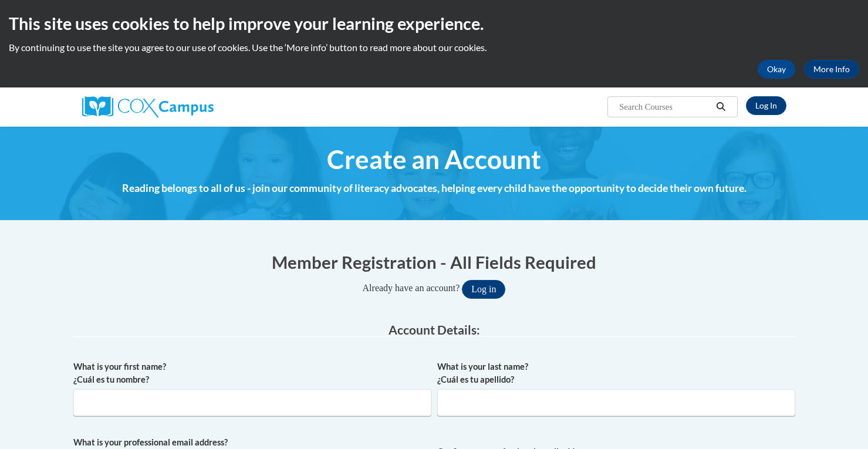  What do you see at coordinates (434, 23) in the screenshot?
I see `h2: This site uses cookies to help improve your learning experience.` at bounding box center [434, 23].